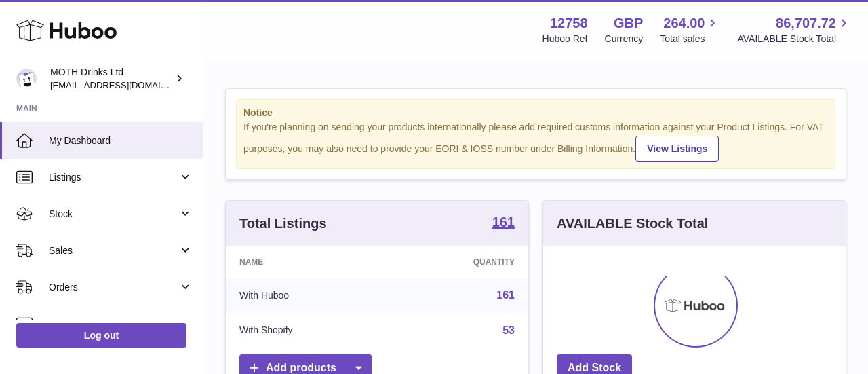 This screenshot has height=374, width=868. I want to click on span: 264.00, so click(684, 23).